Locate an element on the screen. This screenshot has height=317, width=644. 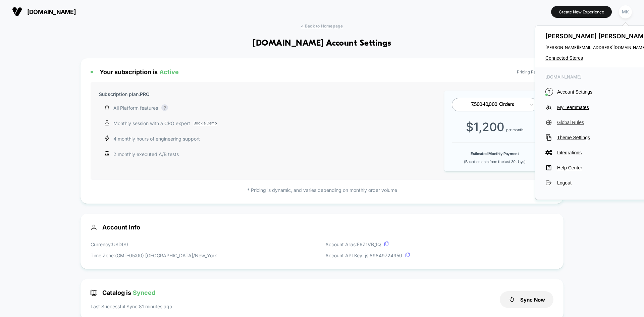
p: Currency: USD ( $ ) is located at coordinates (154, 244).